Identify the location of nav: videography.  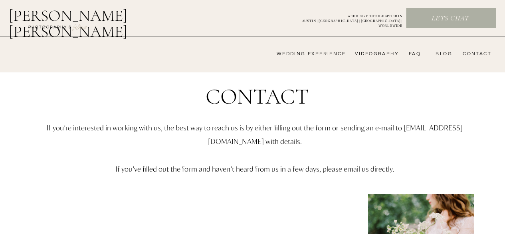
(376, 54).